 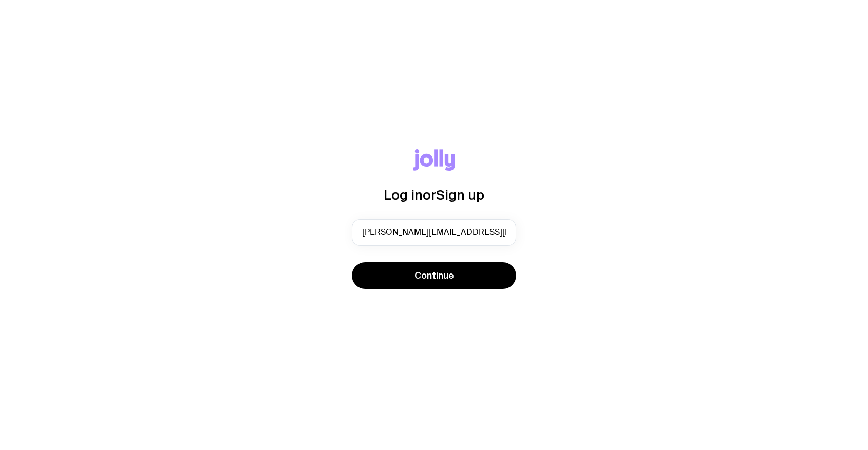 What do you see at coordinates (434, 233) in the screenshot?
I see `input: you@email.com` at bounding box center [434, 233].